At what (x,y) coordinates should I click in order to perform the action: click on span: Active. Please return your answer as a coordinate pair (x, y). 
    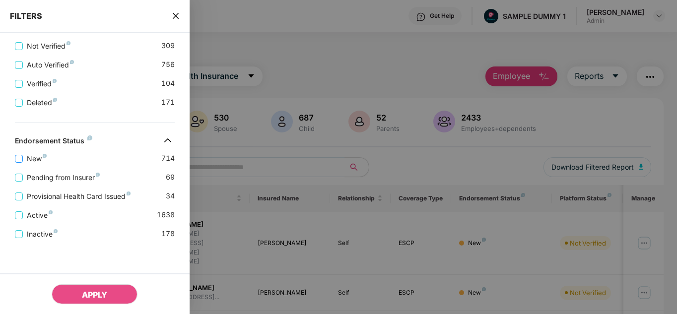
    Looking at the image, I should click on (40, 215).